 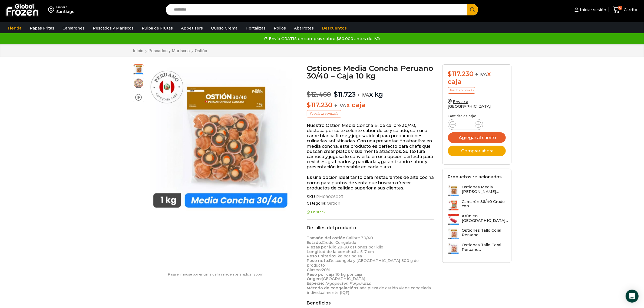 I want to click on nav: Breadcrumb, so click(x=170, y=51).